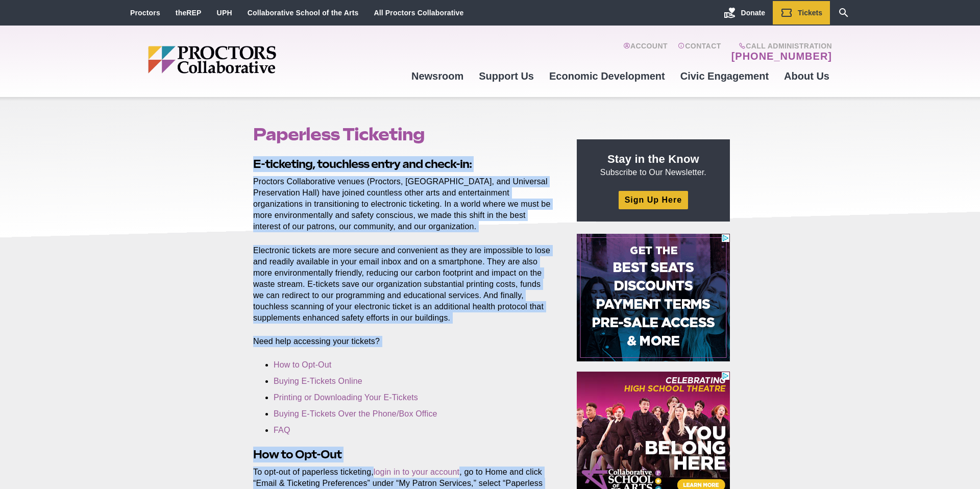  I want to click on a: Buying E-Tickets Online, so click(318, 381).